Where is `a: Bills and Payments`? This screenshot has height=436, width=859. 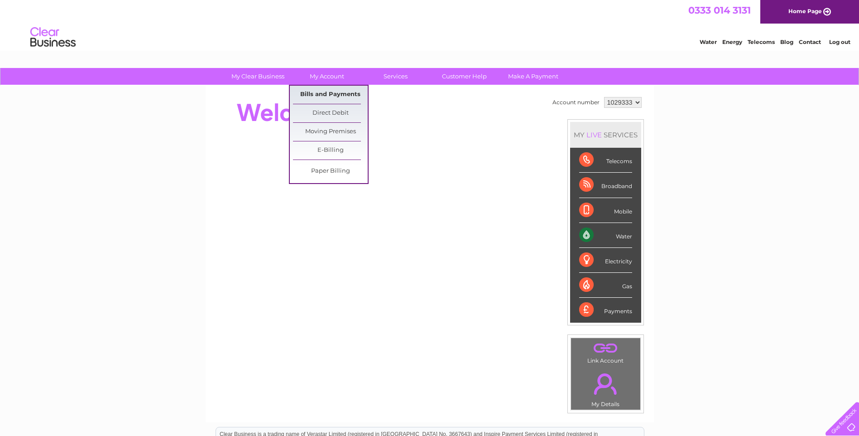 a: Bills and Payments is located at coordinates (330, 95).